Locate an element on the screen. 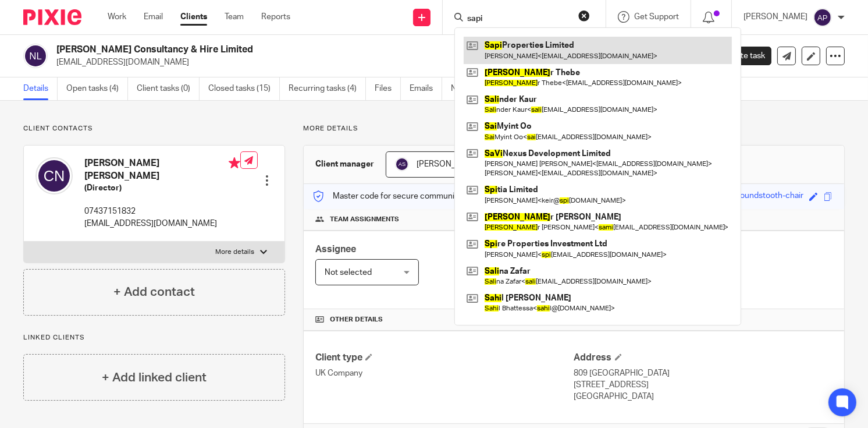 Image resolution: width=868 pixels, height=428 pixels. a: Client tasks (0) is located at coordinates (168, 89).